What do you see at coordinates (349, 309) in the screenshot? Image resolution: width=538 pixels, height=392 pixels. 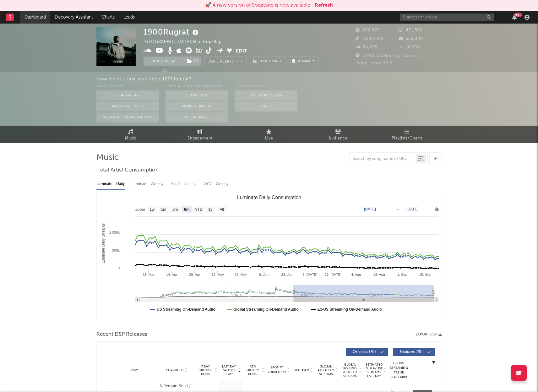 I see `text: Ex-US Streaming On-Demand Audio` at bounding box center [349, 309].